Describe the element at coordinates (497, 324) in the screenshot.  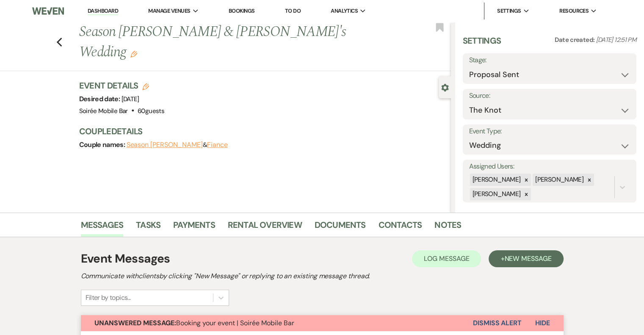
I see `button: Dismiss Alert` at that location.